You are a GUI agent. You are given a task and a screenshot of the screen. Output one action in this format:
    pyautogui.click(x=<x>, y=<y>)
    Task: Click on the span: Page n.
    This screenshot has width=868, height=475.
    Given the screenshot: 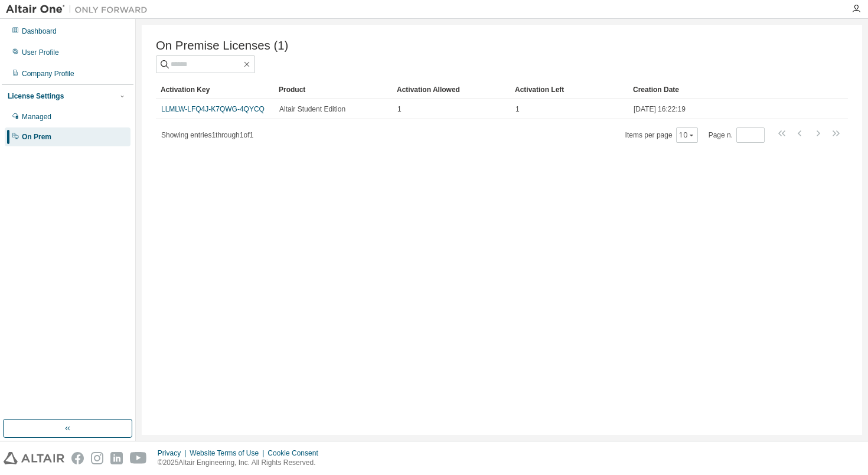 What is the action you would take?
    pyautogui.click(x=736, y=135)
    